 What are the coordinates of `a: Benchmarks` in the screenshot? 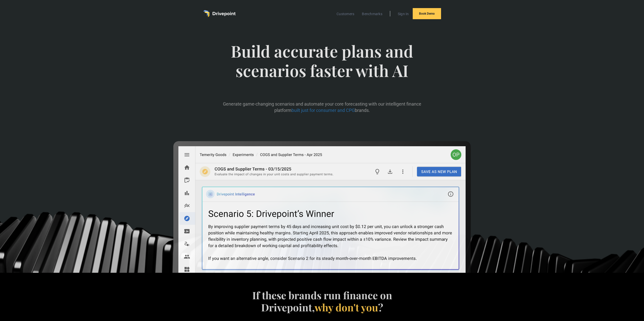 It's located at (372, 14).